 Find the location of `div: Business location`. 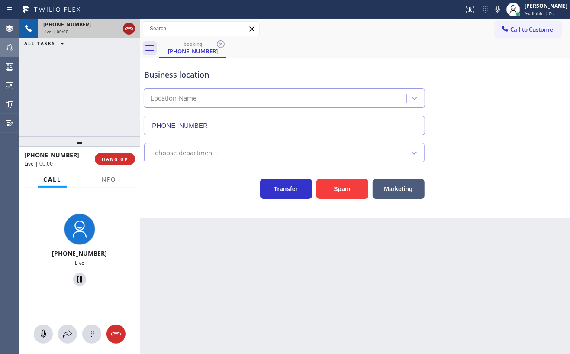

div: Business location is located at coordinates (284, 74).